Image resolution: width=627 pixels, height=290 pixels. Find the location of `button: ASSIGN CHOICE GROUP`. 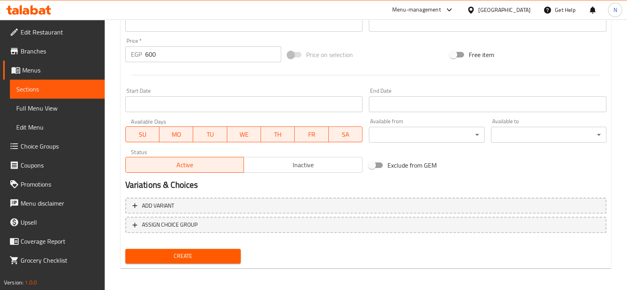

button: ASSIGN CHOICE GROUP is located at coordinates (366, 225).